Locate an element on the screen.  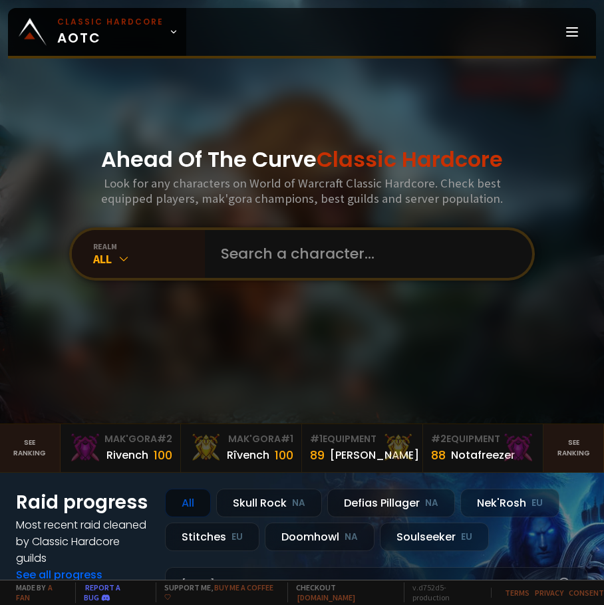
a: Mak'Gora#1Rîvench100 is located at coordinates (242, 448).